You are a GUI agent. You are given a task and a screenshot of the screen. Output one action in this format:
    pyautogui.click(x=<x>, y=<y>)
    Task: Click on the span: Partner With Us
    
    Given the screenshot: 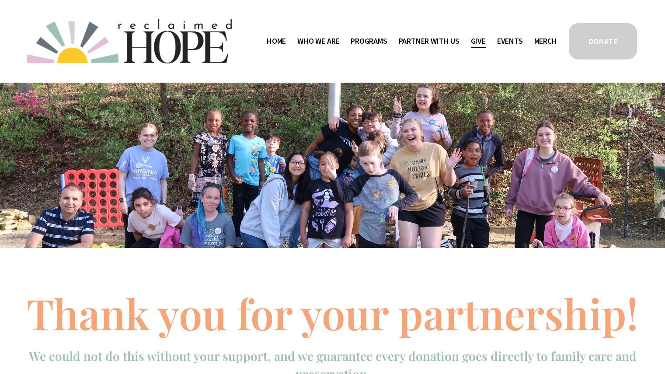 What is the action you would take?
    pyautogui.click(x=429, y=41)
    